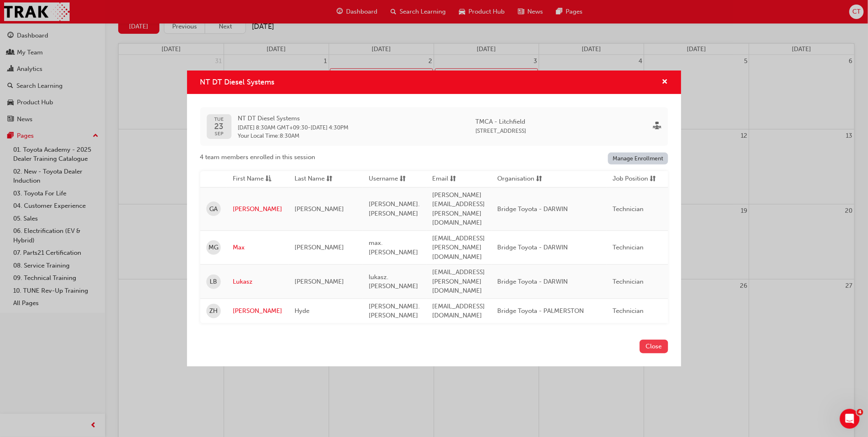 This screenshot has height=437, width=868. Describe the element at coordinates (218, 126) in the screenshot. I see `span: 23` at that location.